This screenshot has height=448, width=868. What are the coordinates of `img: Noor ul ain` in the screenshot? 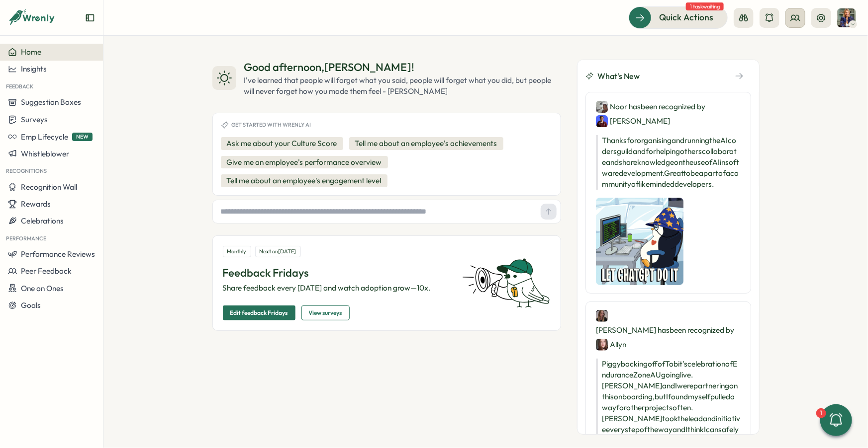 It's located at (601, 107).